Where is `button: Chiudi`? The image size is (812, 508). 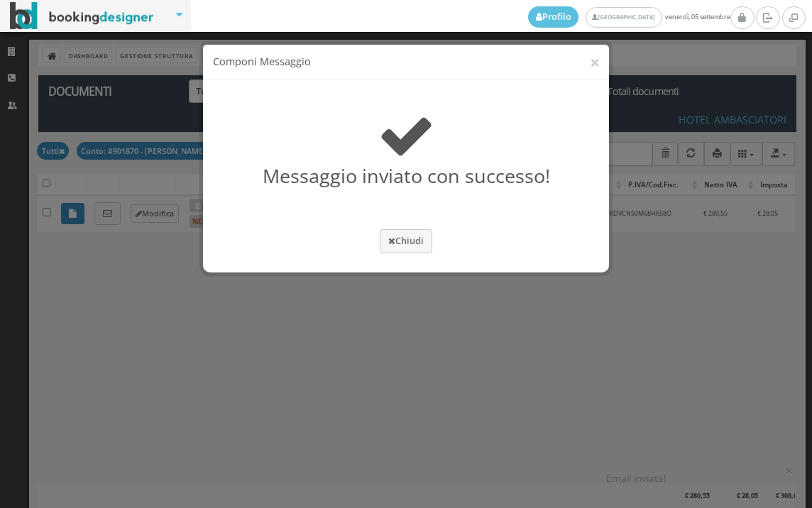 button: Chiudi is located at coordinates (406, 241).